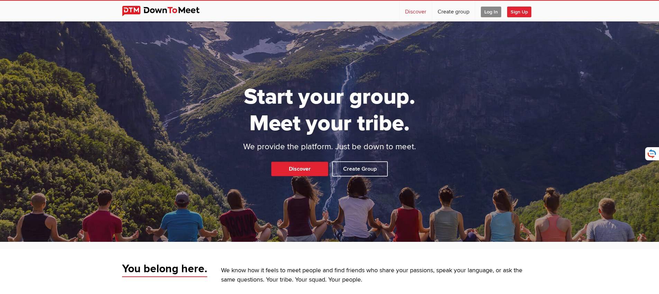 The height and width of the screenshot is (294, 659). I want to click on h1: Start your group. Meet your tribe., so click(330, 110).